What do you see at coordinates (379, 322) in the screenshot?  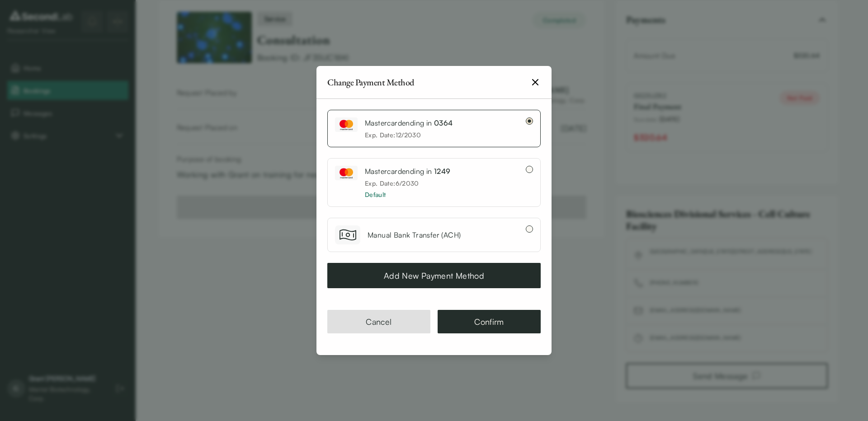 I see `button: Cancel` at bounding box center [379, 322].